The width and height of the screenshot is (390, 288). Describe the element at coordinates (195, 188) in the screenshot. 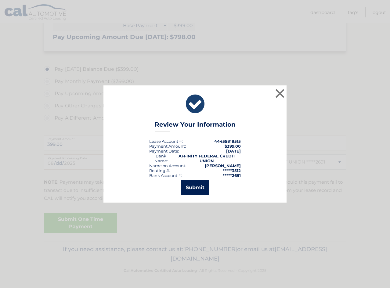

I see `button: Submit` at that location.